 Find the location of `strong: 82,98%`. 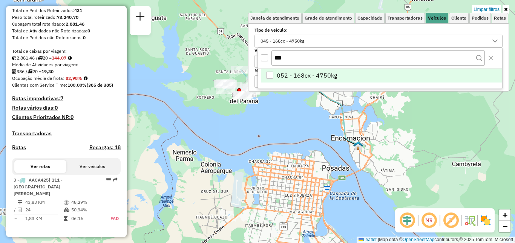

strong: 82,98% is located at coordinates (74, 78).